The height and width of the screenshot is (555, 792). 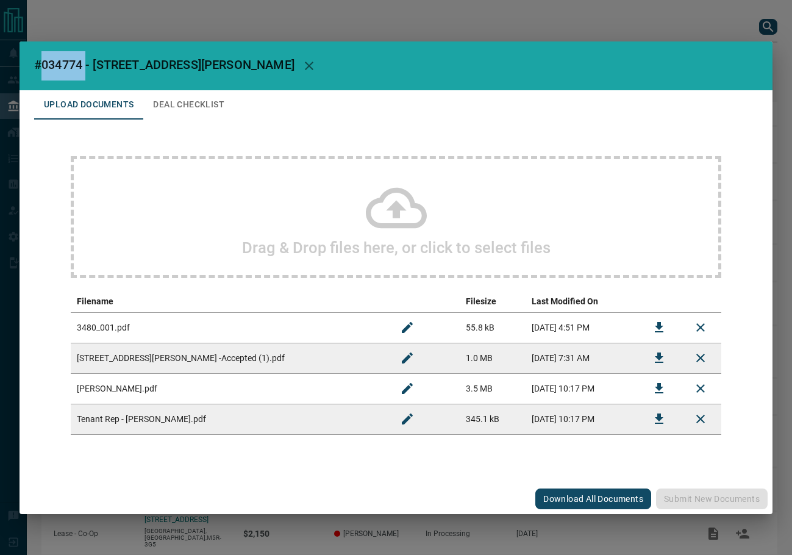 I want to click on button: Upload Documents, so click(x=88, y=105).